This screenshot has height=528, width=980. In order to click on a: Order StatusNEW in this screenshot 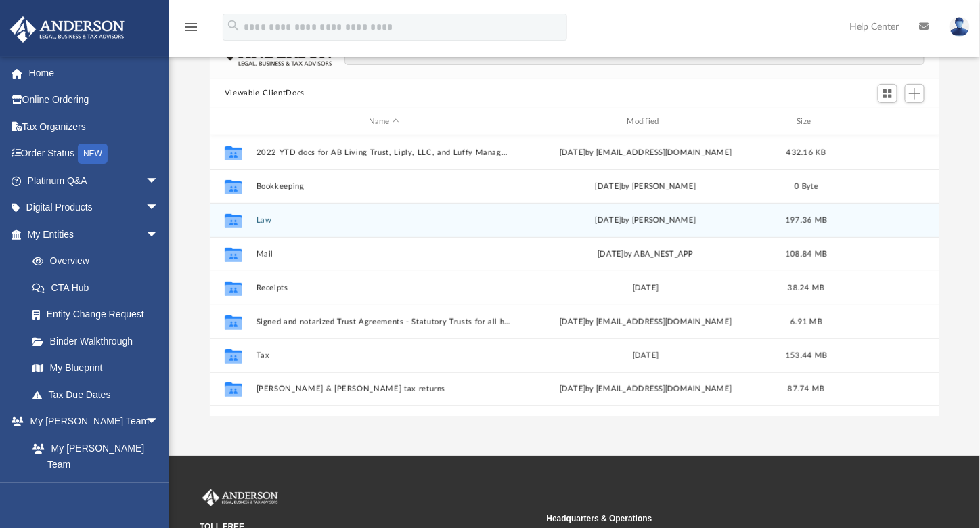, I will do `click(94, 154)`.